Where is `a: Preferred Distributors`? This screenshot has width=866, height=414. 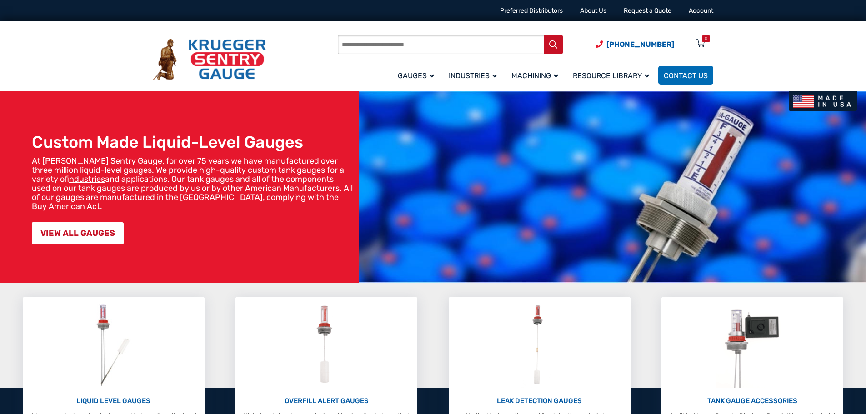
a: Preferred Distributors is located at coordinates (532, 10).